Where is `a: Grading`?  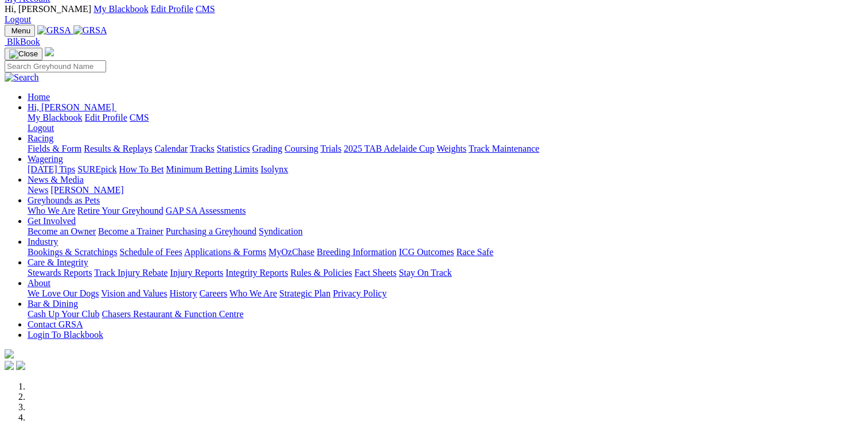 a: Grading is located at coordinates (268, 148).